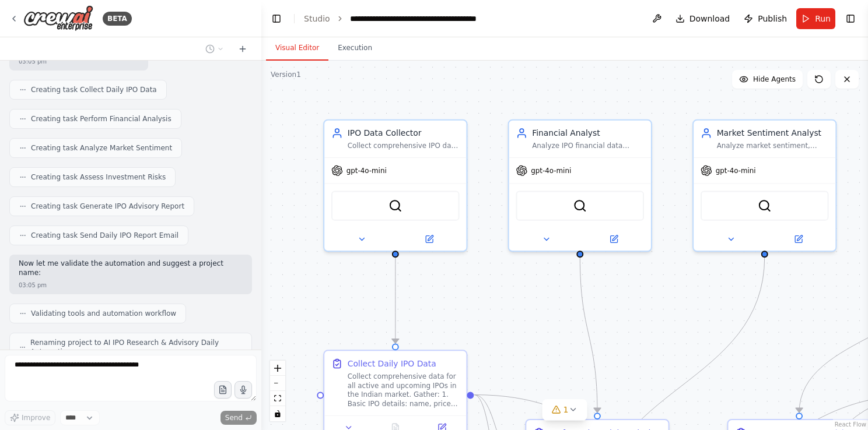  I want to click on div: Analyze market sentiment, news coverage, analyst ratings, and social media buzz around IPOs to pr..., so click(773, 146).